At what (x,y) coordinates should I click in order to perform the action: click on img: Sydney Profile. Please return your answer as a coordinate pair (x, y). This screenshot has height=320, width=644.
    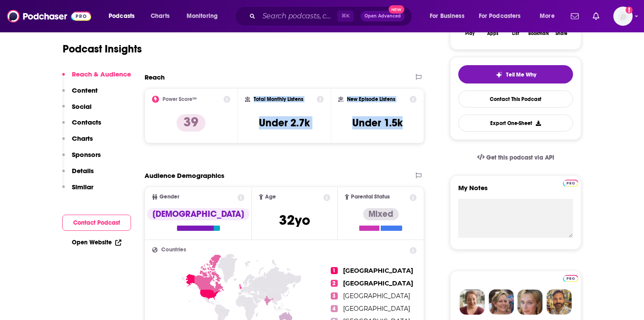
    Looking at the image, I should click on (472, 302).